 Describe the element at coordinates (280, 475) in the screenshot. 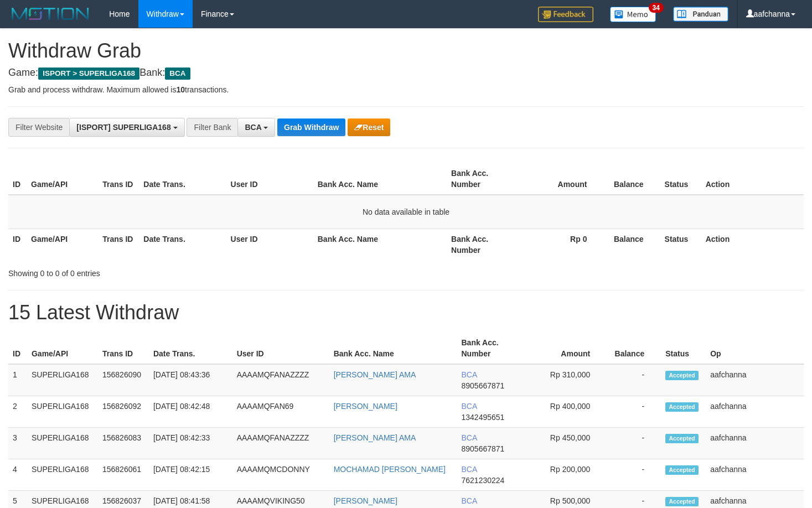

I see `td: AAAAMQMCDONNY` at that location.